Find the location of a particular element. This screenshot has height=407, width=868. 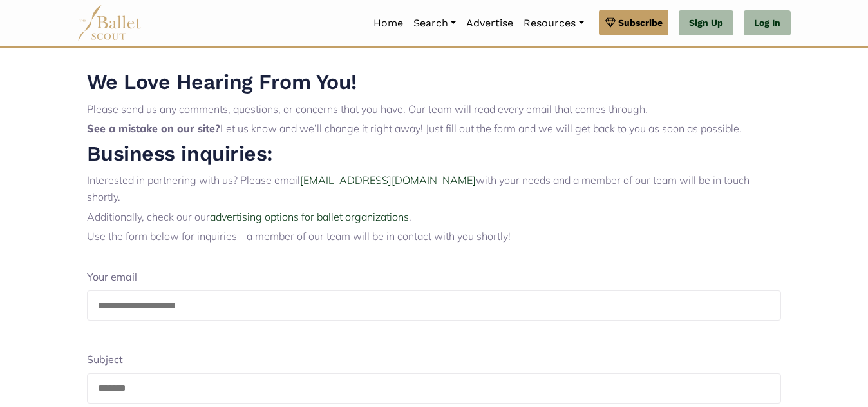

div: Subject is located at coordinates (434, 357).